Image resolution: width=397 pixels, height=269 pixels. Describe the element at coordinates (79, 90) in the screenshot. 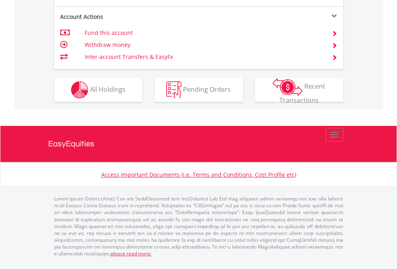

I see `img: holdings-wht.png` at that location.